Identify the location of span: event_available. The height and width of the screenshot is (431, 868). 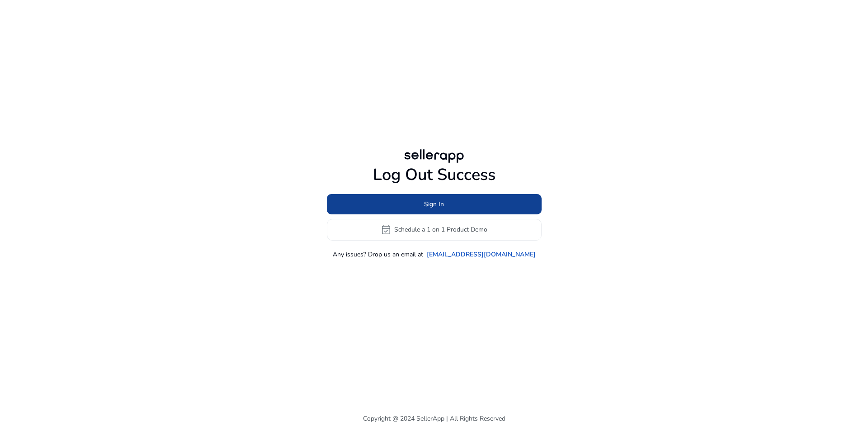
(386, 230).